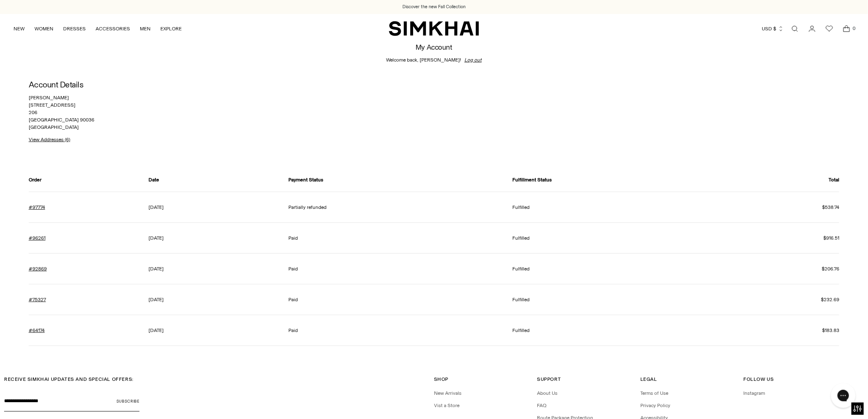 This screenshot has height=419, width=868. What do you see at coordinates (547, 393) in the screenshot?
I see `a: About Us` at bounding box center [547, 393].